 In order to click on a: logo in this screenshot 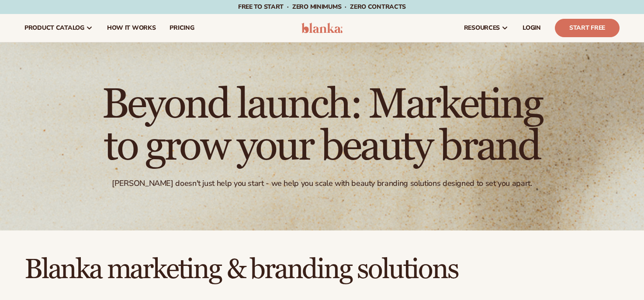, I will do `click(322, 28)`.